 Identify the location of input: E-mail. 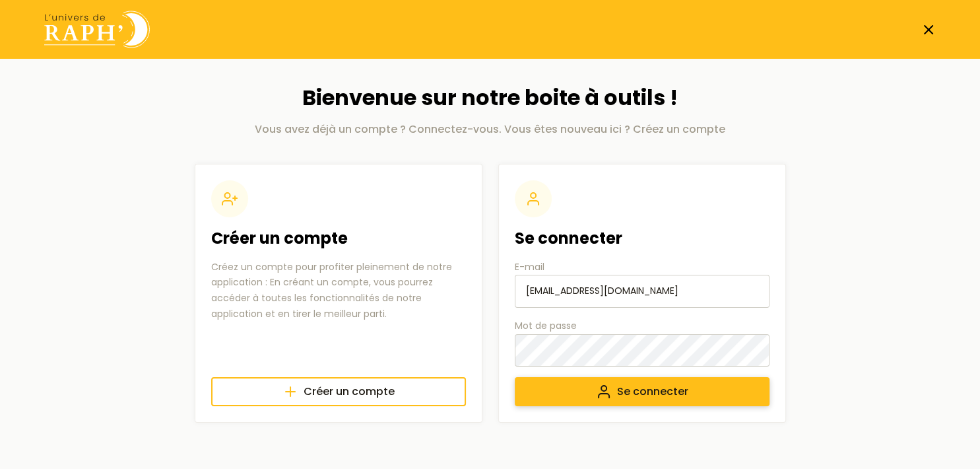
(642, 291).